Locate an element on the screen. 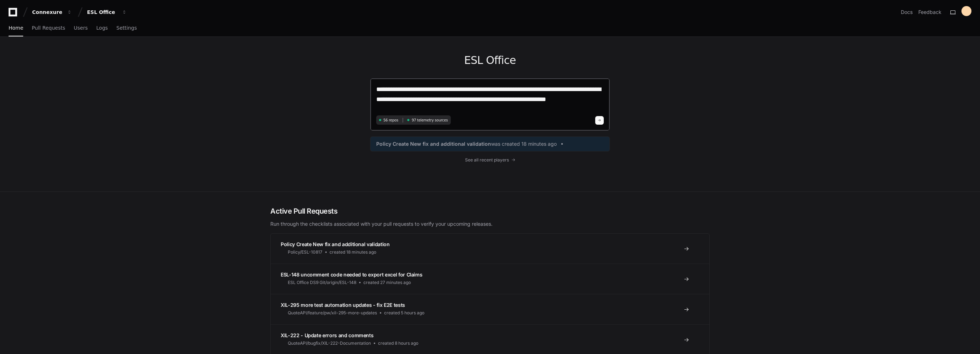 The image size is (980, 354). span: created 5 hours ago is located at coordinates (404, 313).